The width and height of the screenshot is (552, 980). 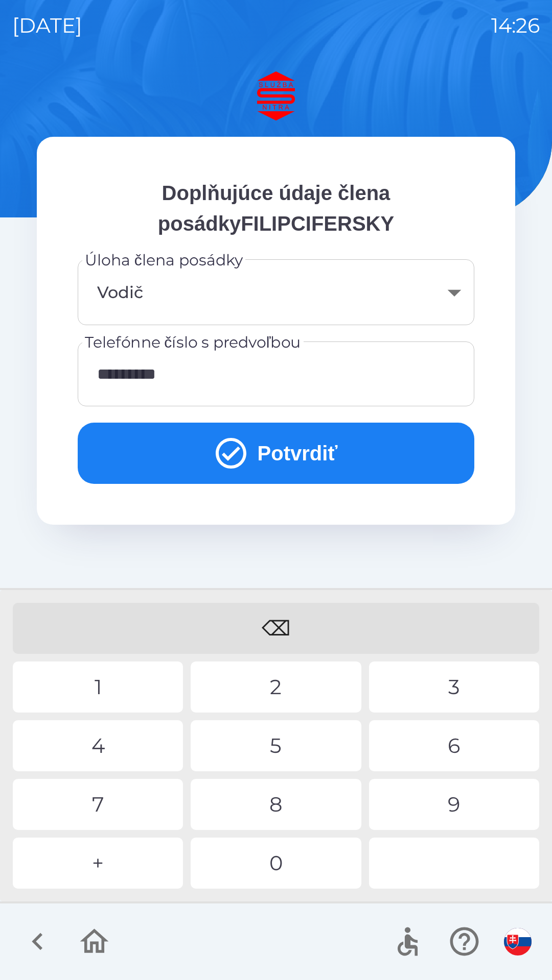 I want to click on label: Telefónne číslo s predvoľbou, so click(x=193, y=342).